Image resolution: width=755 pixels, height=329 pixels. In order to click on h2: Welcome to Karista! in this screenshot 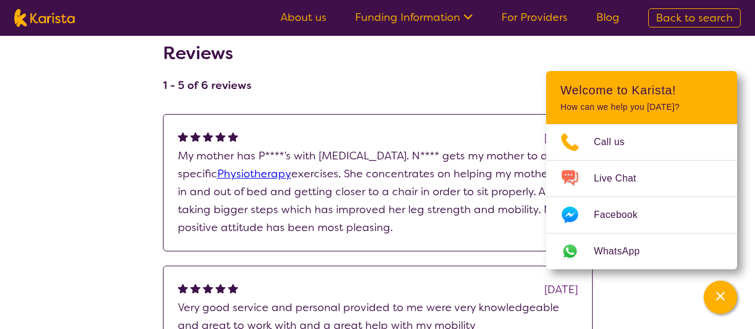, I will do `click(642, 90)`.